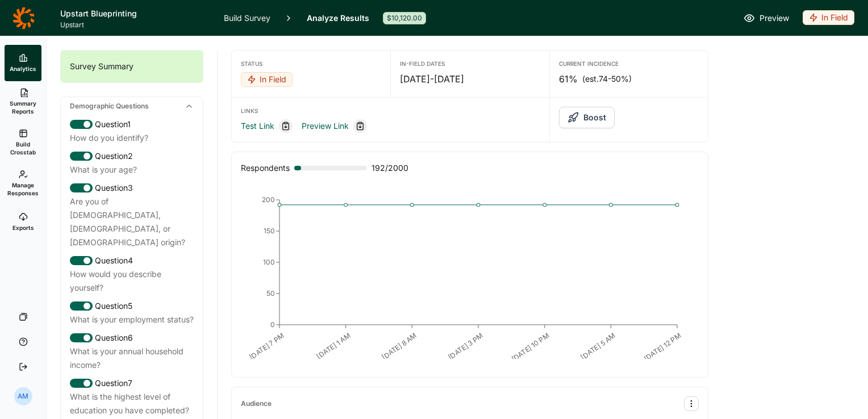 The height and width of the screenshot is (419, 868). I want to click on div: AM, so click(23, 397).